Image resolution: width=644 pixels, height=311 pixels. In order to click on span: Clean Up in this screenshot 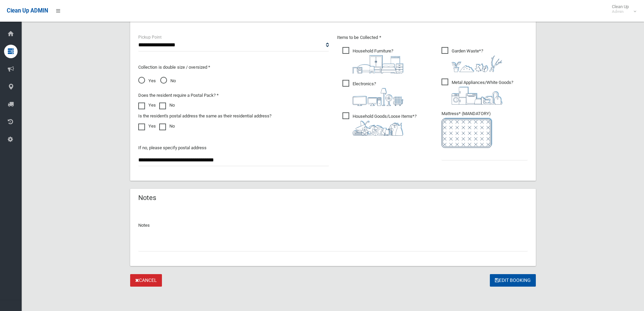, I will do `click(622, 9)`.